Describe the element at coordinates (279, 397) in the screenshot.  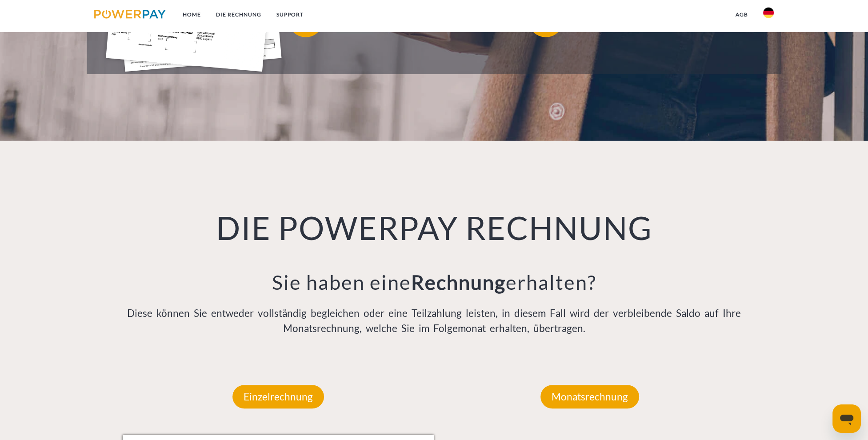
I see `p: Einzelrechnung` at that location.